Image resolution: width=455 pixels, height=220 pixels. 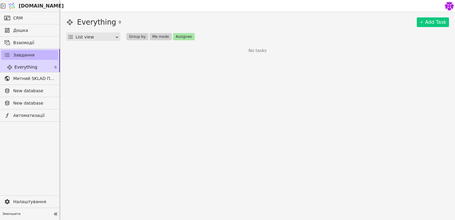 I want to click on a: Митний SKLAD Плитка, сантехніка, меблі до ванни, so click(x=29, y=79).